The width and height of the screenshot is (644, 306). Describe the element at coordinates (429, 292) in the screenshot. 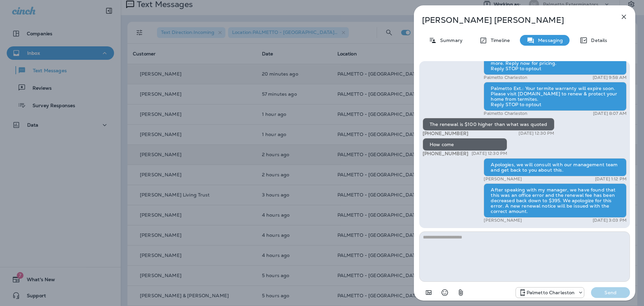

I see `button: Add in a premade template` at that location.